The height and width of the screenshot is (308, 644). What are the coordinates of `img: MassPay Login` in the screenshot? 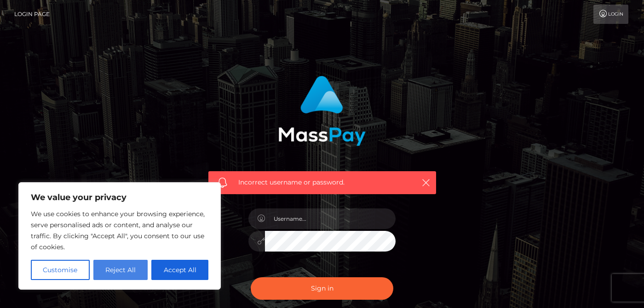 It's located at (322, 110).